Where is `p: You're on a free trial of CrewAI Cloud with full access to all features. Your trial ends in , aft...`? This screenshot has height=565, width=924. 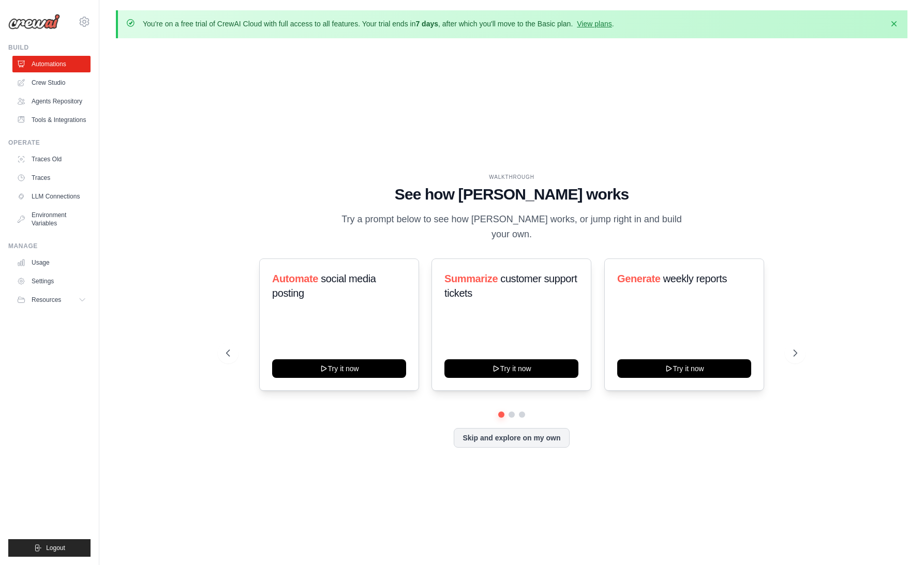
p: You're on a free trial of CrewAI Cloud with full access to all features. Your trial ends in , aft... is located at coordinates (378, 24).